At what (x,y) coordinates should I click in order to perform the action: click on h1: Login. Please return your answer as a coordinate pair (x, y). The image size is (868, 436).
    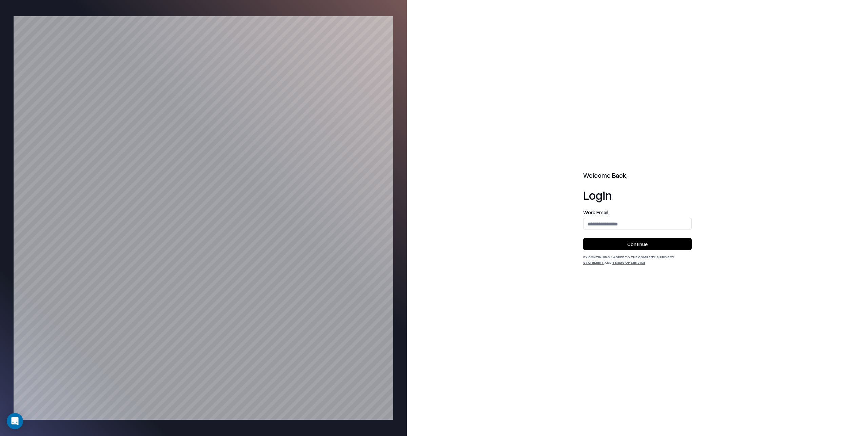
    Looking at the image, I should click on (637, 195).